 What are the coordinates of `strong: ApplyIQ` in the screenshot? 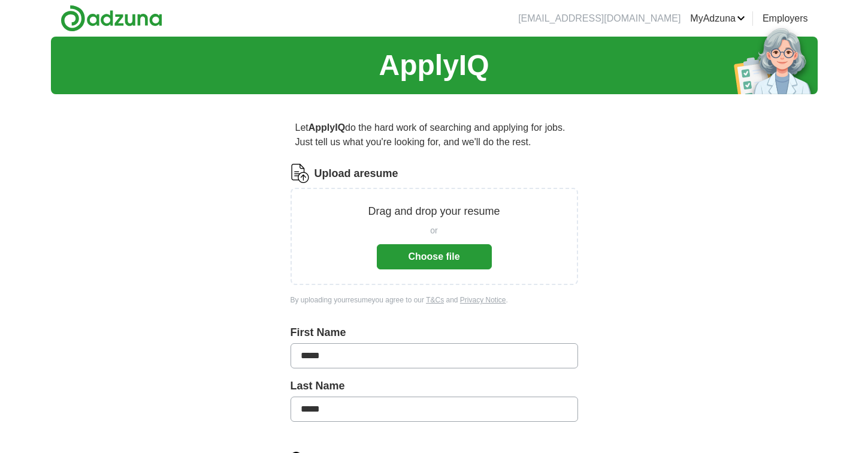 It's located at (326, 127).